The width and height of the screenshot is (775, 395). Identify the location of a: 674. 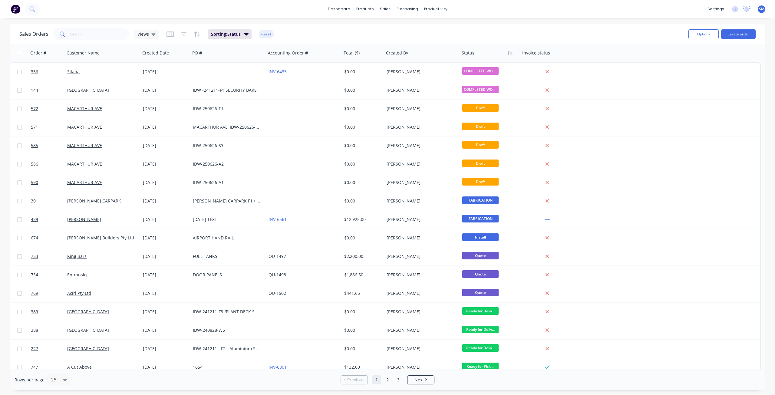
(49, 238).